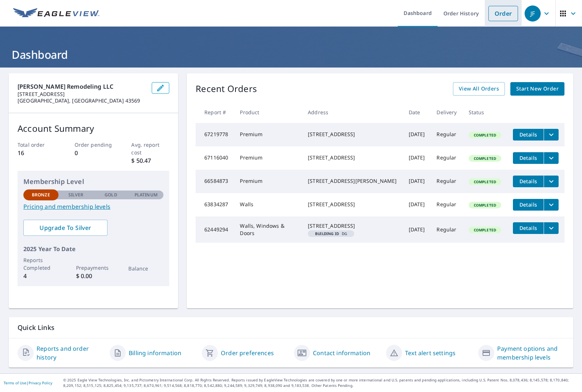  I want to click on span: DG, so click(331, 234).